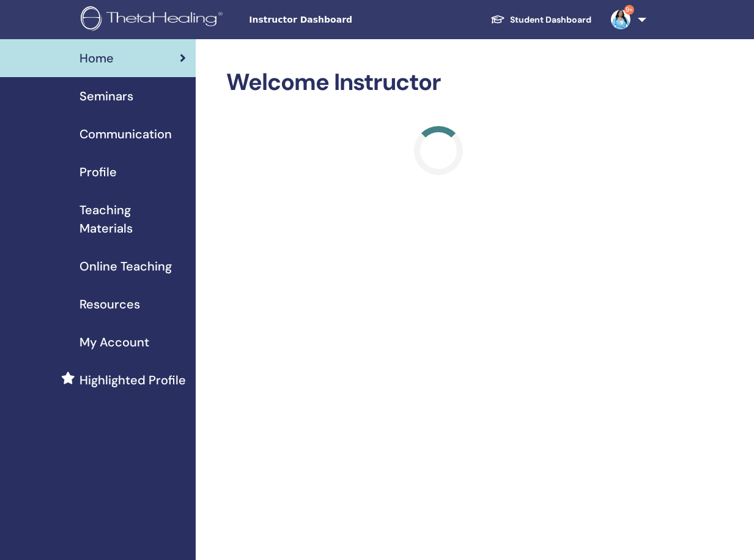 Image resolution: width=754 pixels, height=560 pixels. What do you see at coordinates (126, 266) in the screenshot?
I see `span: Online Teaching` at bounding box center [126, 266].